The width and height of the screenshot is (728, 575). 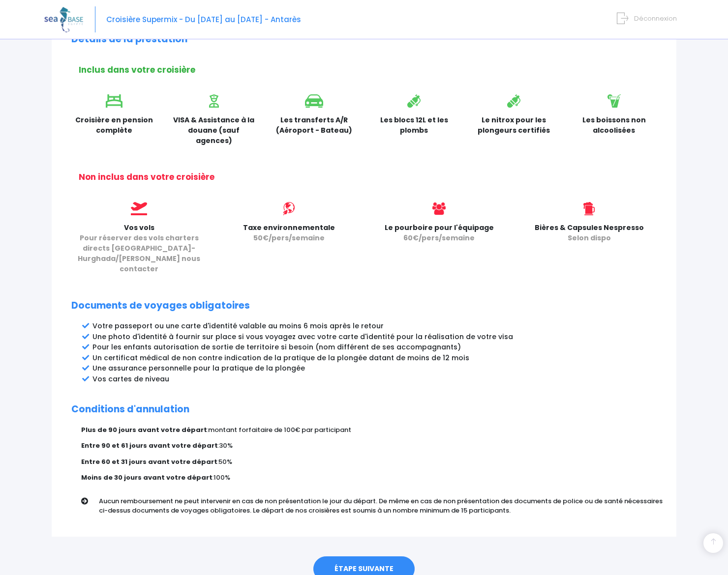 What do you see at coordinates (314, 101) in the screenshot?
I see `img: icon_voiture.svg` at bounding box center [314, 101].